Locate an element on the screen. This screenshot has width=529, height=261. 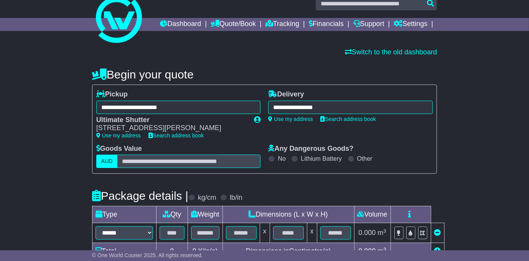
label: Goods Value is located at coordinates (119, 149).